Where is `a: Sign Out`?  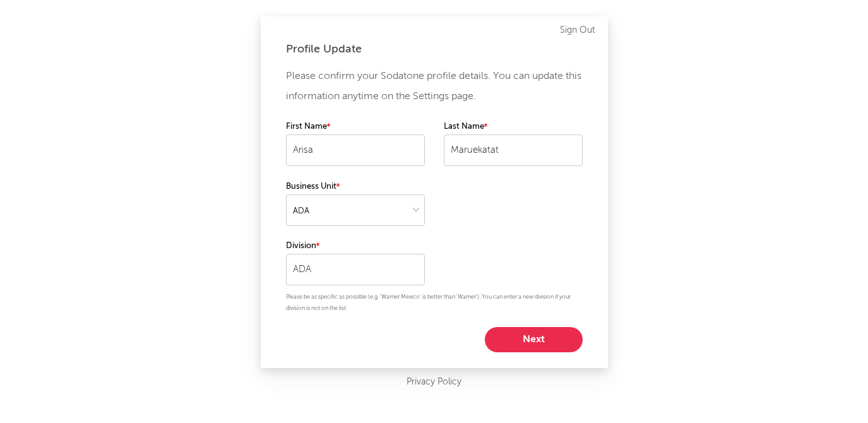
a: Sign Out is located at coordinates (577, 31).